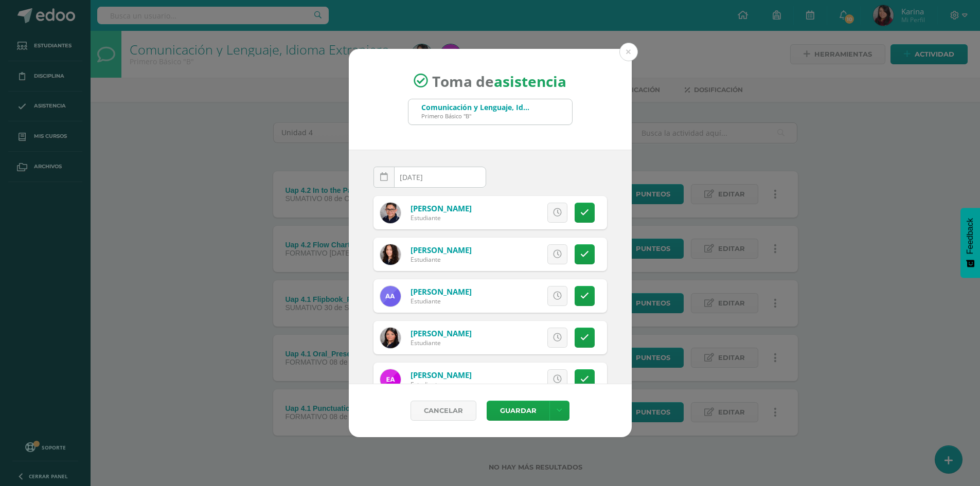  What do you see at coordinates (391, 255) in the screenshot?
I see `img: 9a7924b85fe78ea712737a03f1cf5f30.png` at bounding box center [391, 255].